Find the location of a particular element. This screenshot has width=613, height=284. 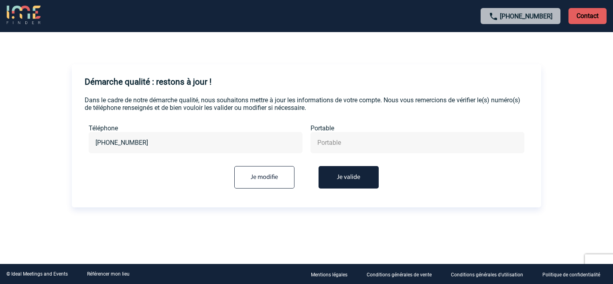

p: Contact is located at coordinates (587, 16).